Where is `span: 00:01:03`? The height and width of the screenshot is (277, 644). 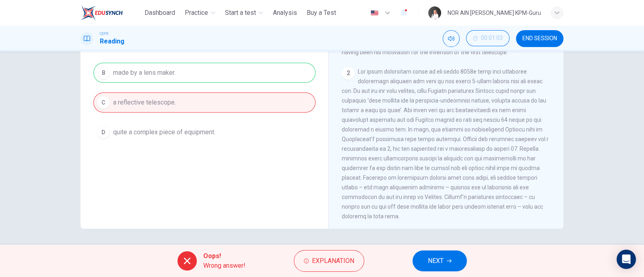 span: 00:01:03 is located at coordinates (492, 38).